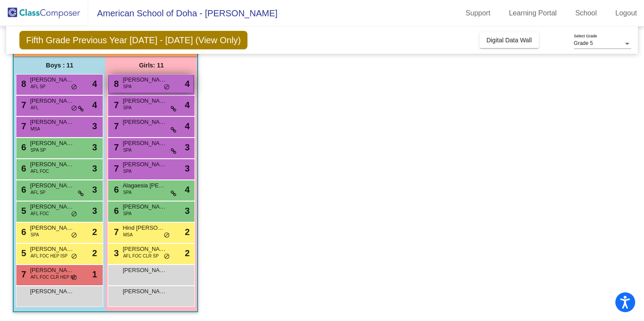  What do you see at coordinates (38, 150) in the screenshot?
I see `span: SPA SP` at bounding box center [38, 150].